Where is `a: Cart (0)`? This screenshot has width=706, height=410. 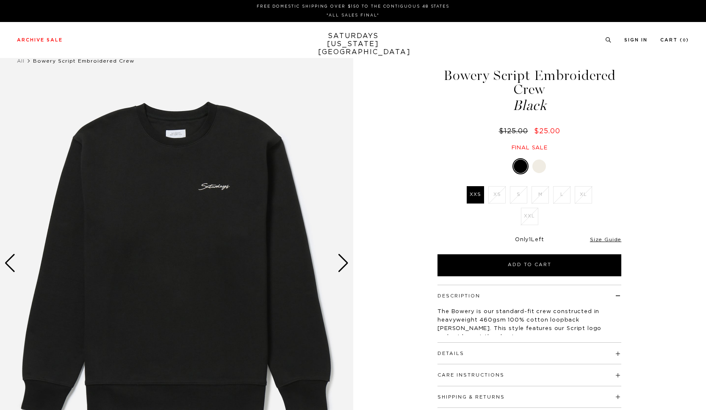
a: Cart (0) is located at coordinates (674, 40).